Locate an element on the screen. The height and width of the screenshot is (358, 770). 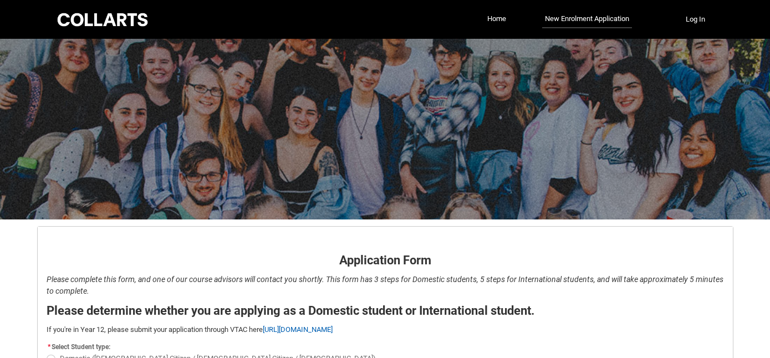
button: Log In is located at coordinates (695, 19).